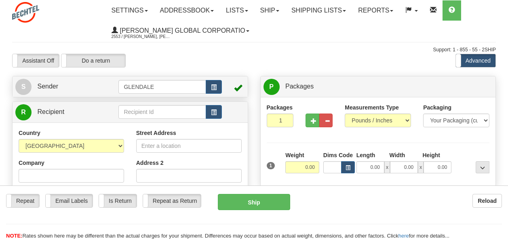  What do you see at coordinates (437, 107) in the screenshot?
I see `label: Packaging` at bounding box center [437, 107].